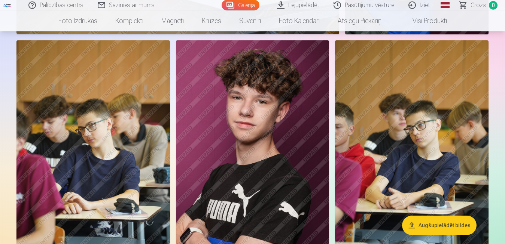 The width and height of the screenshot is (505, 244). Describe the element at coordinates (299, 21) in the screenshot. I see `a: Foto kalendāri` at that location.